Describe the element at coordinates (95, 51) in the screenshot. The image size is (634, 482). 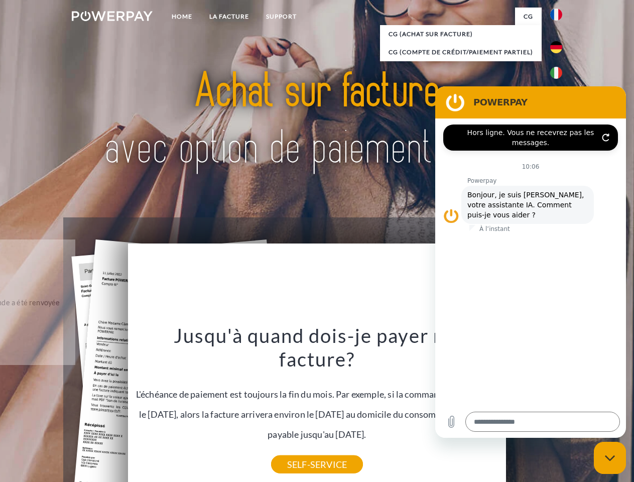
I see `label: Hors ligne. Vous ne recevrez pas les messages.` at that location.